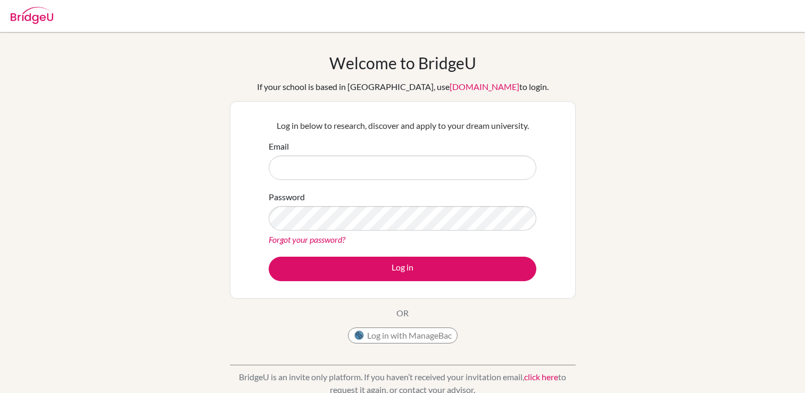 The image size is (805, 393). What do you see at coordinates (287, 197) in the screenshot?
I see `label: Password` at bounding box center [287, 197].